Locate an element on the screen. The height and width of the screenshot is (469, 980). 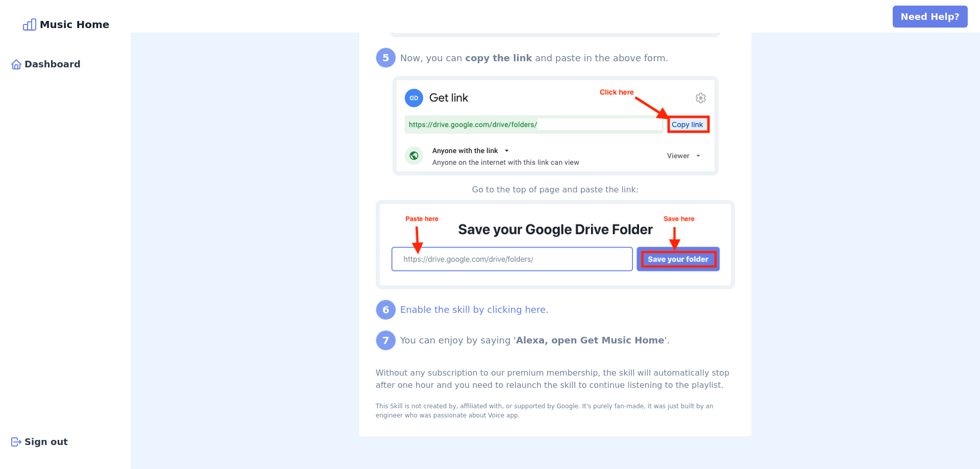
div: This Skill is not created by, affiliated with, or supported by Google. It's purely fan-made, it w... is located at coordinates (555, 411).